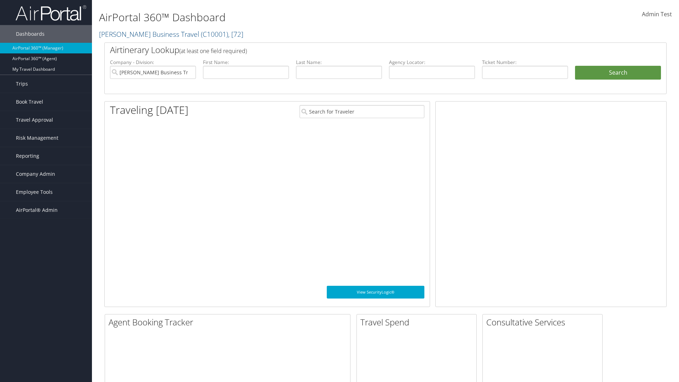 The width and height of the screenshot is (679, 382). What do you see at coordinates (418, 322) in the screenshot?
I see `h2: Travel Spend` at bounding box center [418, 322].